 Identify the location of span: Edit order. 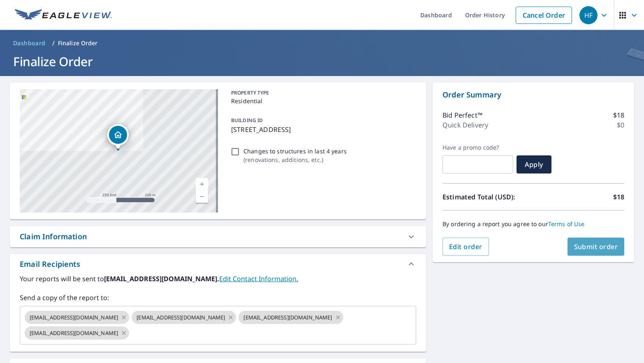
(465, 247).